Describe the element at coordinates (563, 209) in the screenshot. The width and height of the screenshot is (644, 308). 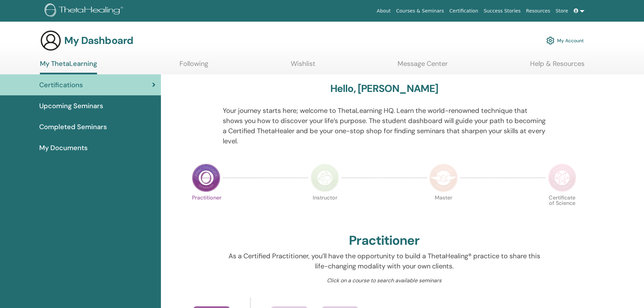
I see `p: Certificate of Science` at that location.